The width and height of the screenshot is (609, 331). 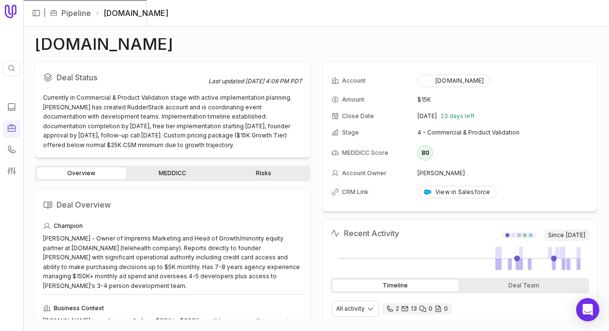 What do you see at coordinates (365, 173) in the screenshot?
I see `span: Account Owner` at bounding box center [365, 173].